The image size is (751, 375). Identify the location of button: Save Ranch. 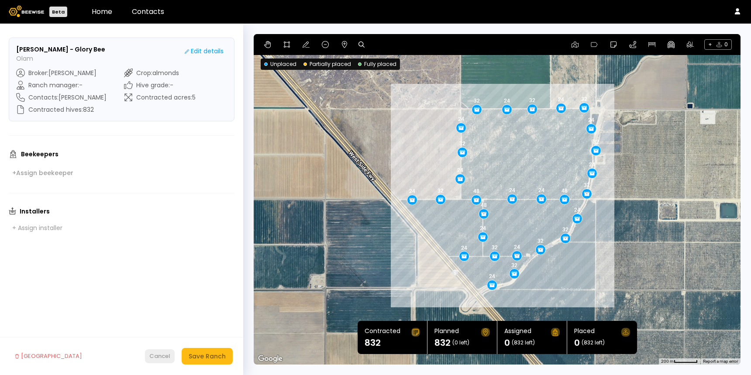
(207, 356).